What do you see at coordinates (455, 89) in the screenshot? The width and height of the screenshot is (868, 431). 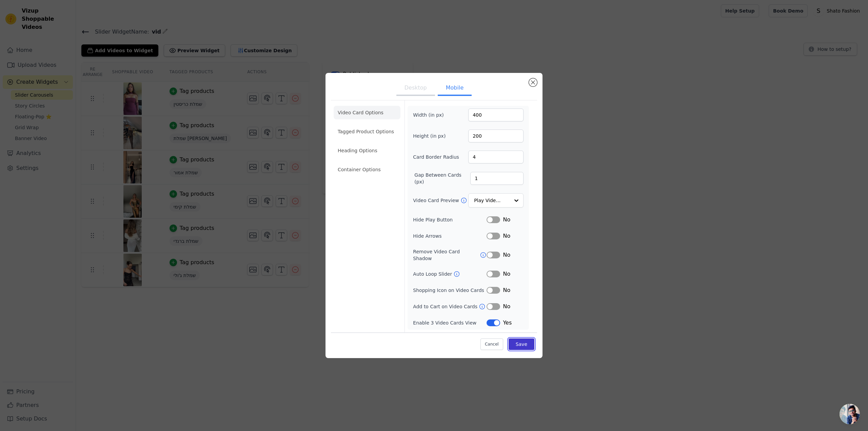 I see `button: Mobile` at bounding box center [455, 89].